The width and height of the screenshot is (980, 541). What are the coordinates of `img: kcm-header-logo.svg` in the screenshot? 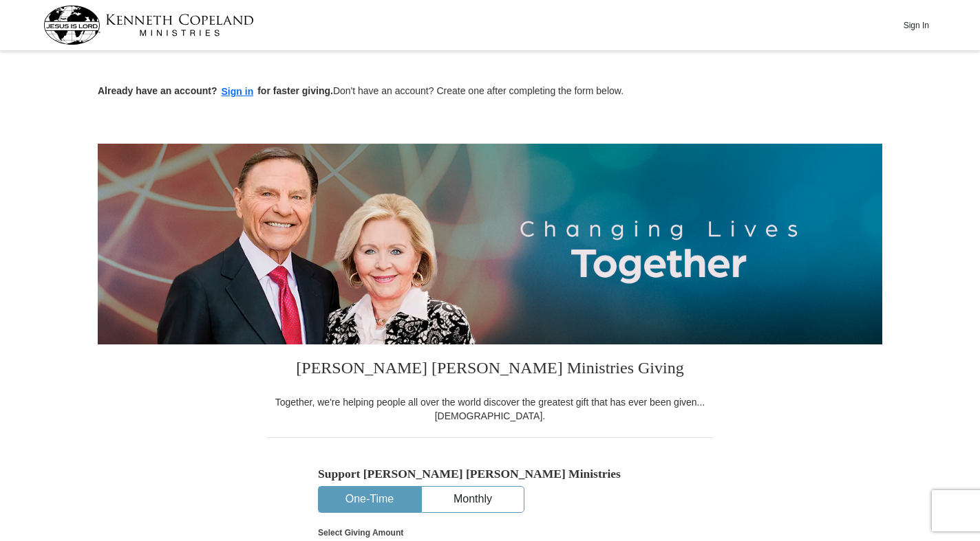 It's located at (148, 24).